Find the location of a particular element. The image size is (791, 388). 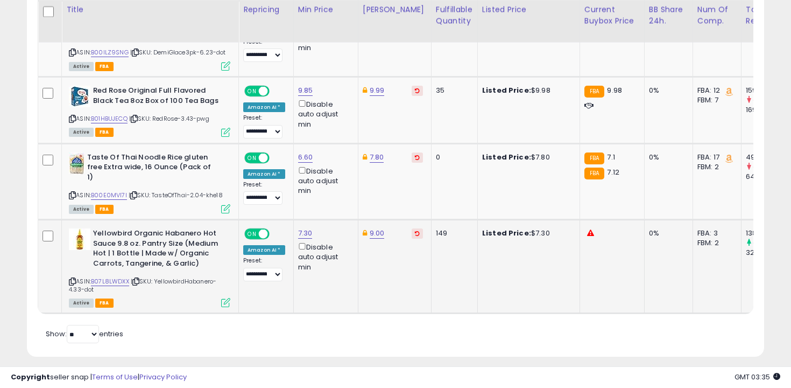

div: 0 is located at coordinates (453, 157).